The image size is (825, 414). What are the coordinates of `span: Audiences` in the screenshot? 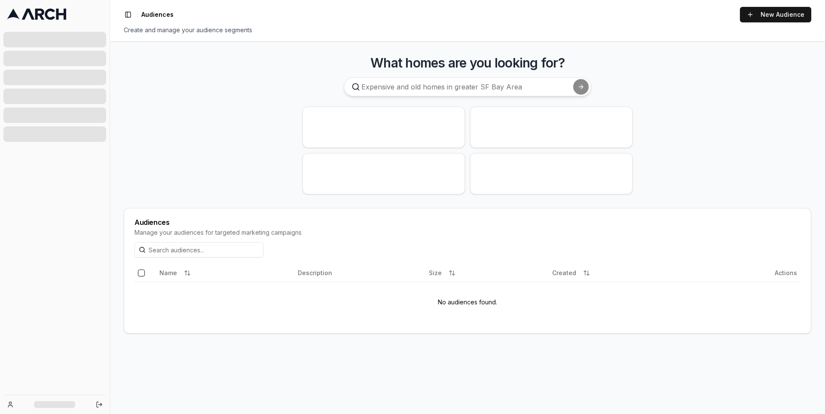 It's located at (157, 15).